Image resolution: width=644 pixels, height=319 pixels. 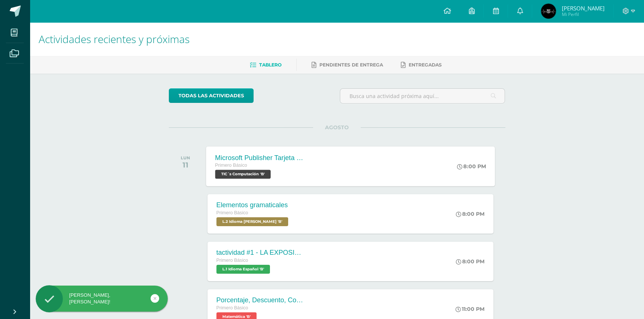 What do you see at coordinates (261, 253) in the screenshot?
I see `div: tactividad #1 - LA EXPOSICIÓN ORAL` at bounding box center [261, 253].